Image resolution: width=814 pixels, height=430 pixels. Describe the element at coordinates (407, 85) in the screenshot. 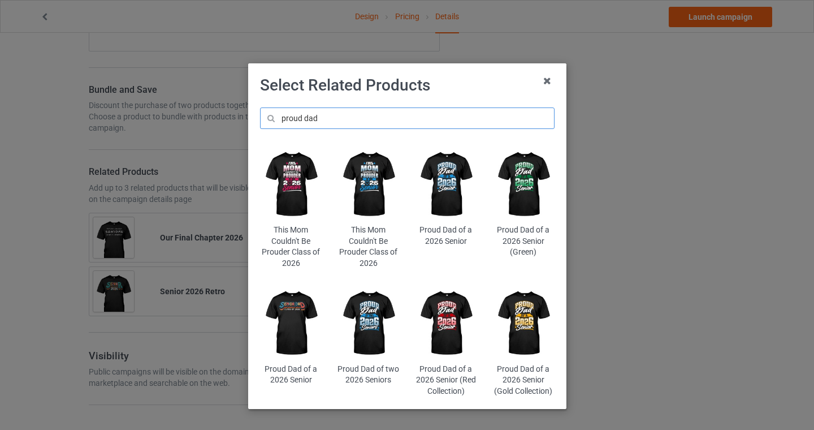

I see `h1: Select Related Products` at that location.